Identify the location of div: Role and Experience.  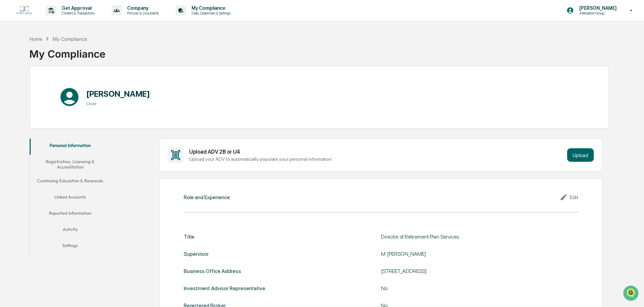
(207, 197).